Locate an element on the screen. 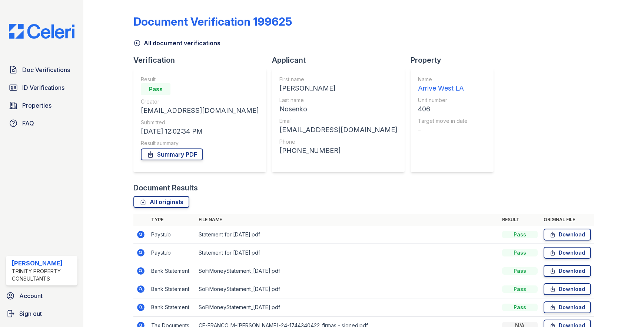 The width and height of the screenshot is (644, 327). a: Summary PDF is located at coordinates (172, 155).